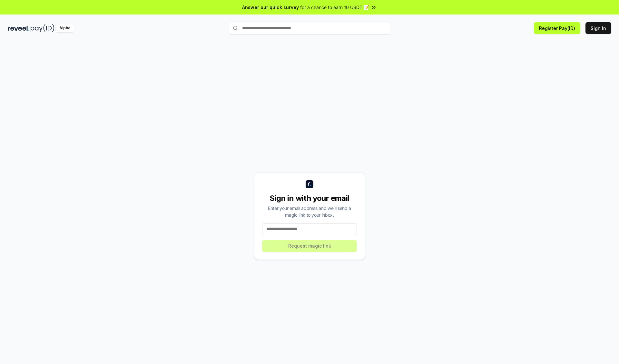 This screenshot has height=364, width=619. What do you see at coordinates (65, 28) in the screenshot?
I see `div: Alpha` at bounding box center [65, 28].